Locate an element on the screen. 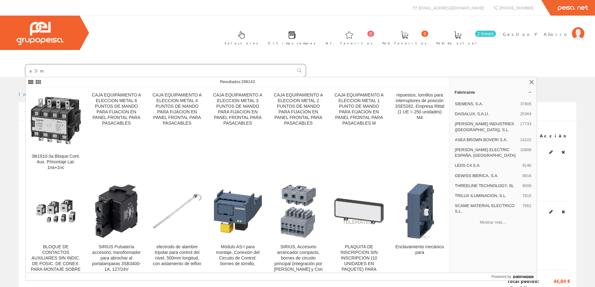 The height and width of the screenshot is (287, 595). a: Gestion Y Ahorro is located at coordinates (544, 29).